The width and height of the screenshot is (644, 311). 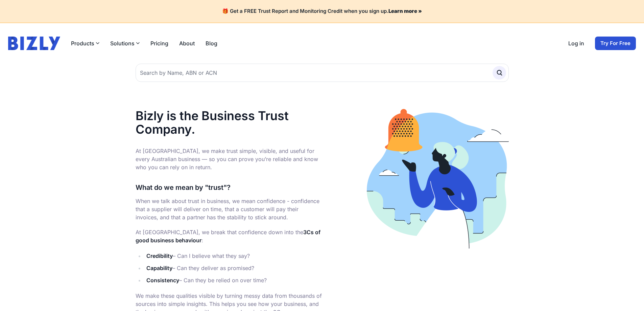 I want to click on strong: 3Cs of good business behaviour, so click(x=228, y=236).